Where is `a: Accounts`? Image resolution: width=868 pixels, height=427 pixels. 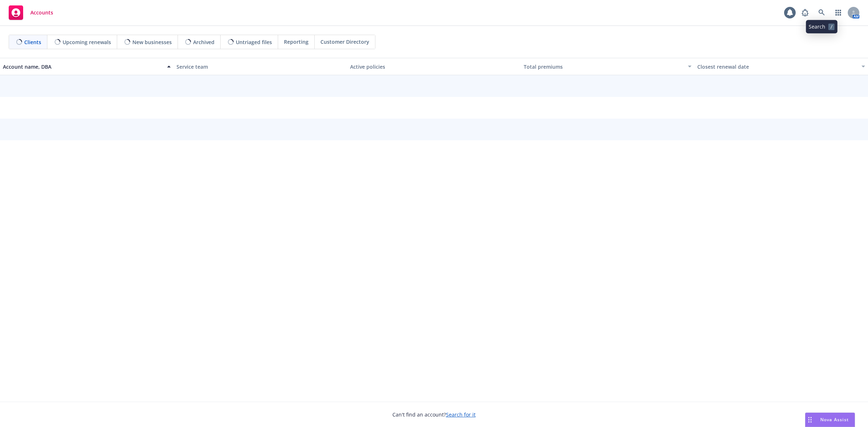
a: Accounts is located at coordinates (31, 13).